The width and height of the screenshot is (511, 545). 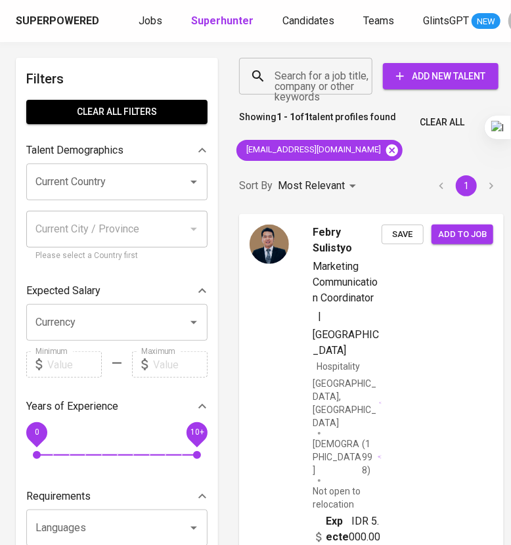 What do you see at coordinates (319, 186) in the screenshot?
I see `div: Most Relevant` at bounding box center [319, 186].